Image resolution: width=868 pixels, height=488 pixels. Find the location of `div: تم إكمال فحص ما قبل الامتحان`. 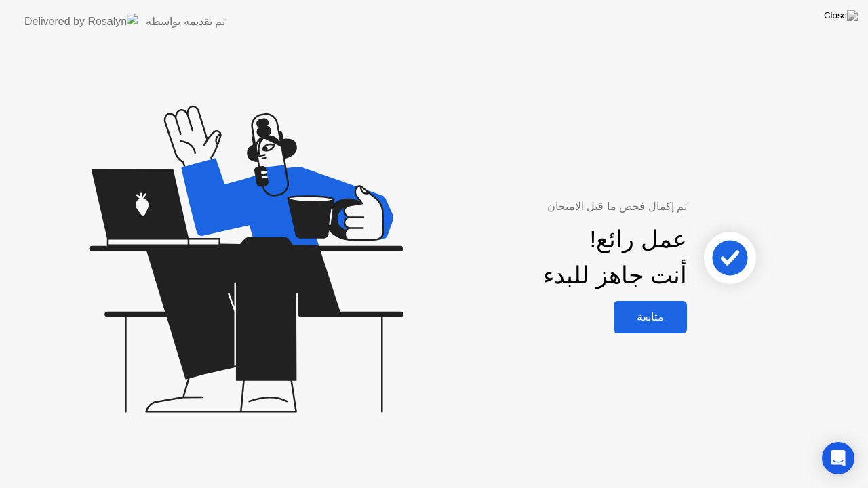

div: تم إكمال فحص ما قبل الامتحان is located at coordinates (546, 206).